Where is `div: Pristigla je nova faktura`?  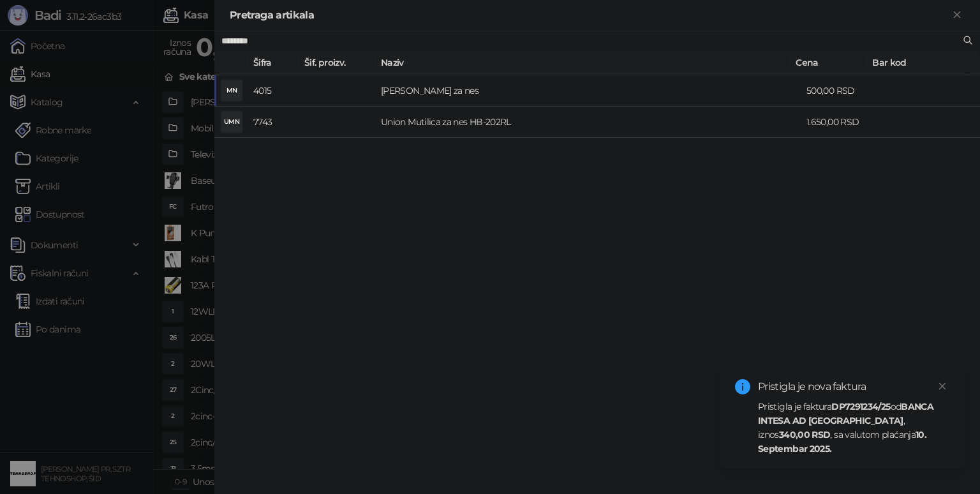
div: Pristigla je nova faktura is located at coordinates (854, 387).